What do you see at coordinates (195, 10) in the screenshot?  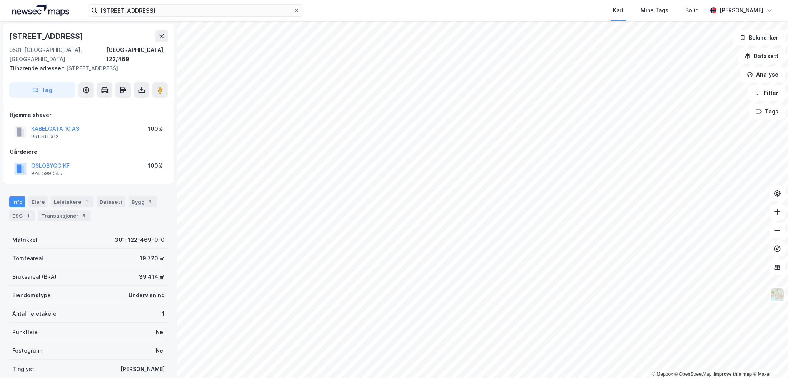 I see `input: Søk på adresse, matrikkel, gårdeiere, leietakere eller personer` at bounding box center [195, 10].